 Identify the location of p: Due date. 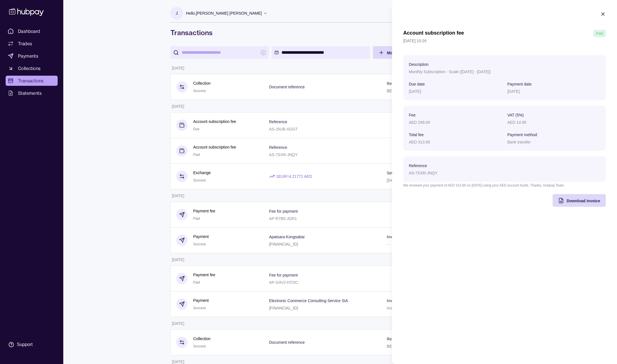
(417, 84).